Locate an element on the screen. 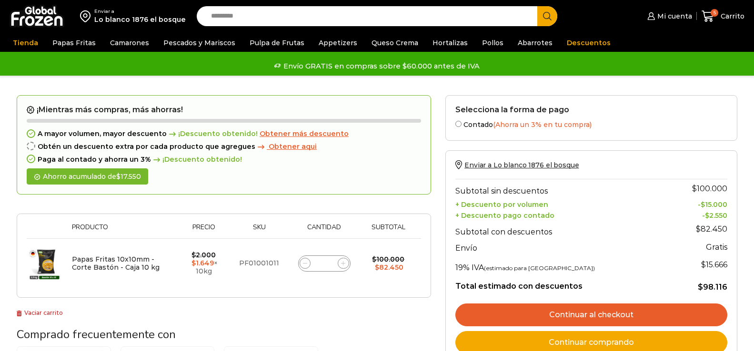 This screenshot has height=351, width=754. a: Papas Fritas 10x10mm - Corte Bastón - Caja 10 kg is located at coordinates (116, 263).